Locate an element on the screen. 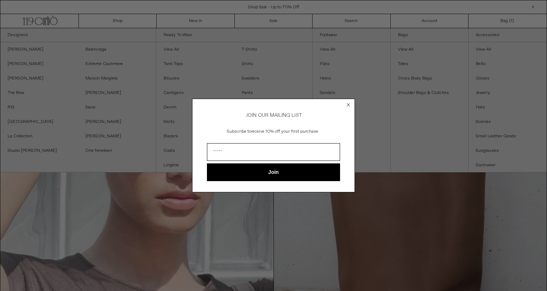 This screenshot has height=291, width=547. span: JOIN OUR MAILING LIST is located at coordinates (274, 115).